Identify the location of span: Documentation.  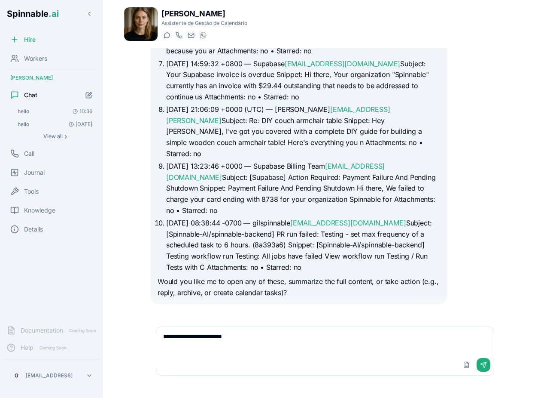
(42, 330).